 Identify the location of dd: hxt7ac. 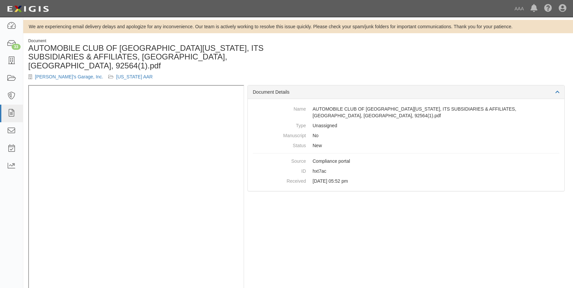
(406, 171).